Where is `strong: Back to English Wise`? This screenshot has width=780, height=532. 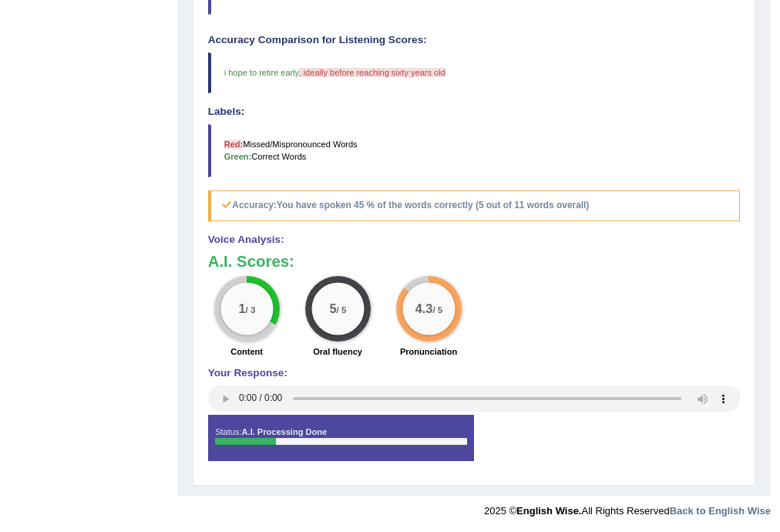 strong: Back to English Wise is located at coordinates (720, 510).